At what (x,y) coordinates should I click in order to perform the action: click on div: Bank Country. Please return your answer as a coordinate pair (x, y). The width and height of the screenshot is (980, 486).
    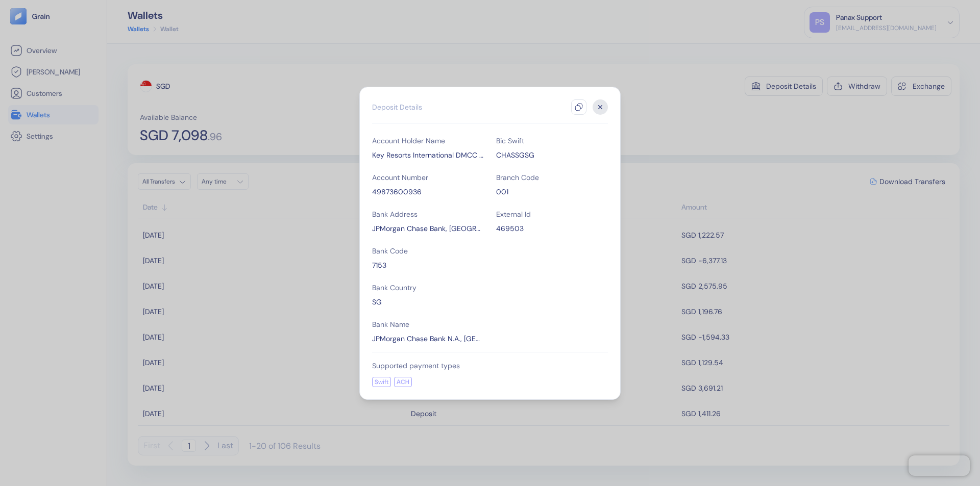
    Looking at the image, I should click on (428, 287).